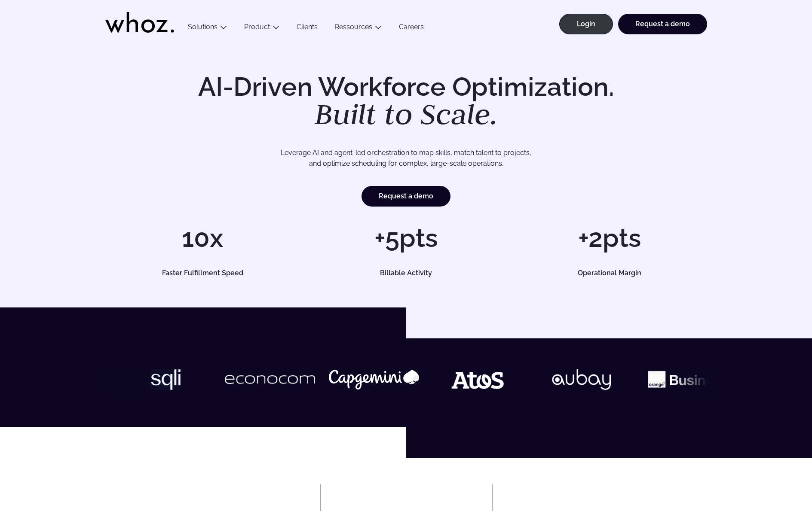 This screenshot has width=812, height=511. What do you see at coordinates (202, 273) in the screenshot?
I see `h5: Faster Fulfillment Speed` at bounding box center [202, 273].